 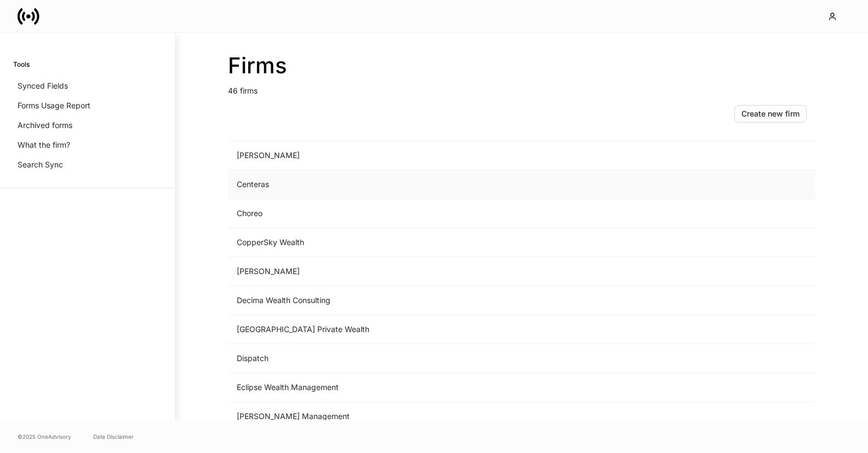 What do you see at coordinates (431, 358) in the screenshot?
I see `td: Dispatch` at bounding box center [431, 358].